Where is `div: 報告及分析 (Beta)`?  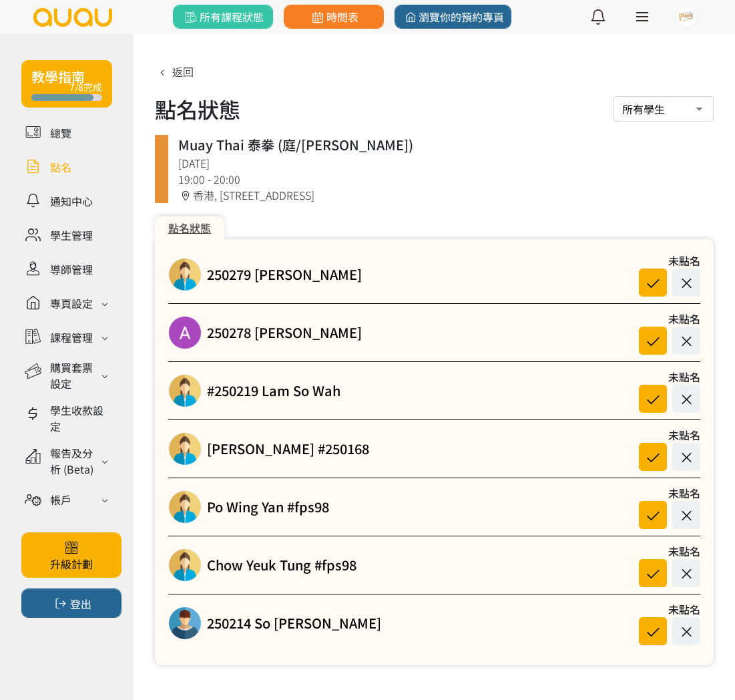 div: 報告及分析 (Beta) is located at coordinates (73, 461).